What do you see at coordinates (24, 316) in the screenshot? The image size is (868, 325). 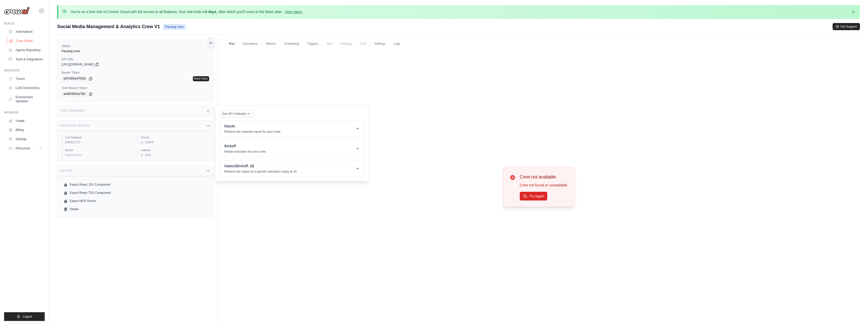 I see `button: Logout` at bounding box center [24, 316].